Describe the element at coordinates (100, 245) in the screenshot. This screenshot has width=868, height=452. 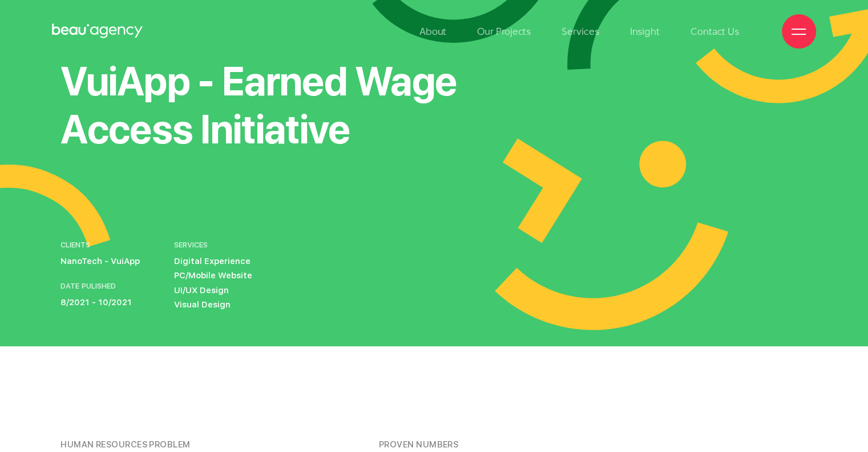
I see `span: Clients` at that location.